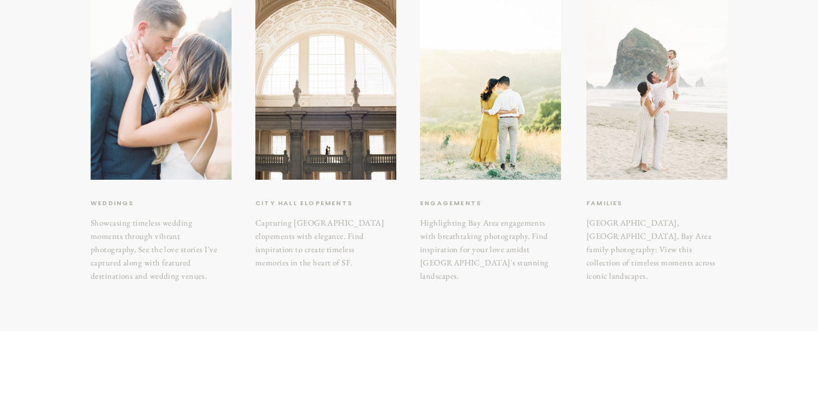 Image resolution: width=818 pixels, height=412 pixels. Describe the element at coordinates (137, 203) in the screenshot. I see `h3: weddings` at that location.